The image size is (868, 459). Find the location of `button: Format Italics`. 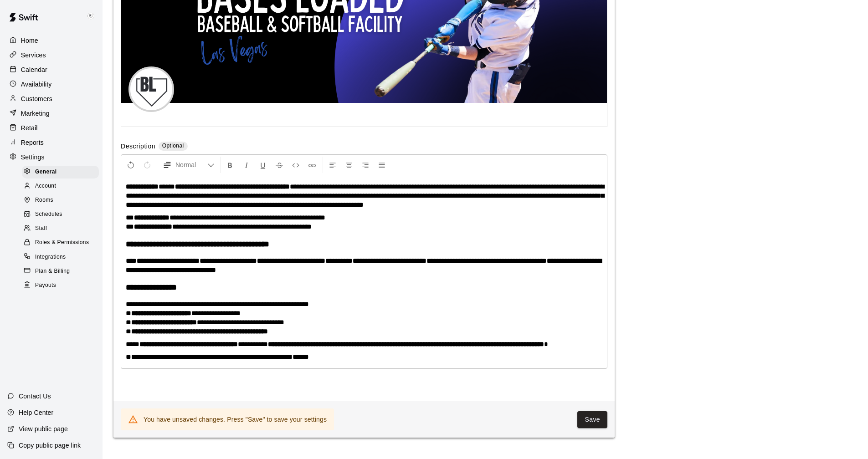

button: Format Italics is located at coordinates (247, 165).